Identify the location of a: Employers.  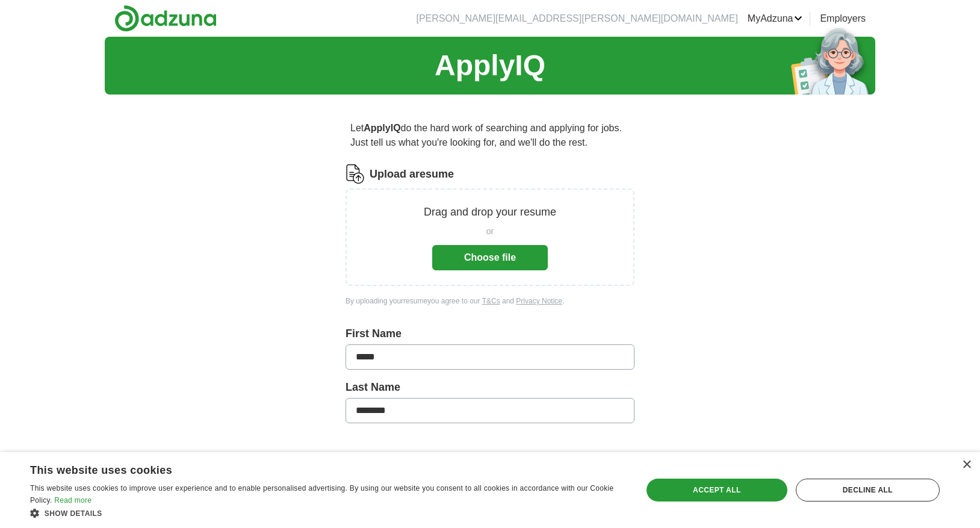
(843, 19).